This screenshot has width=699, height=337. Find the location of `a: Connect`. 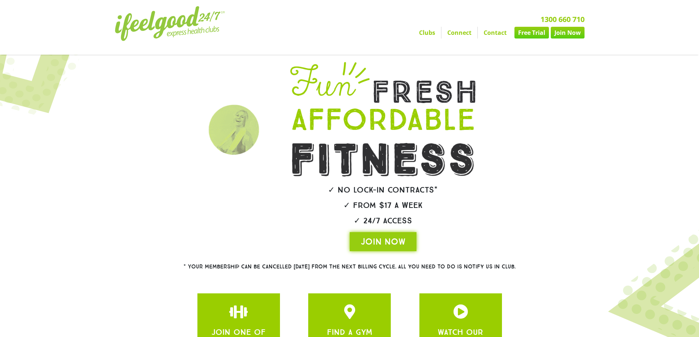

a: Connect is located at coordinates (460, 33).